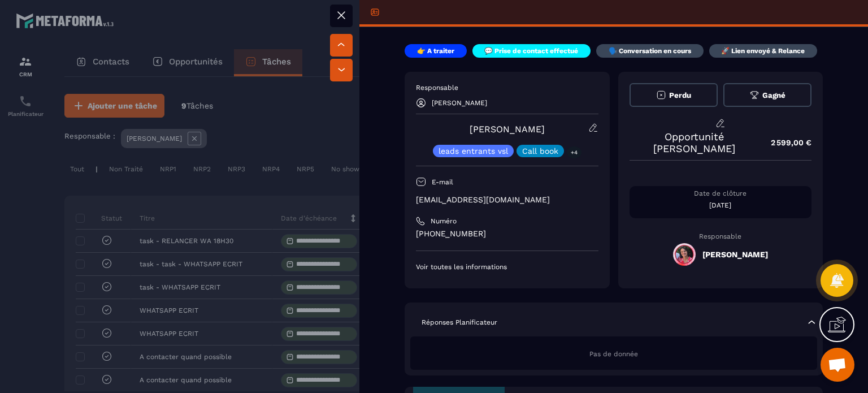 This screenshot has width=868, height=393. What do you see at coordinates (614, 353) in the screenshot?
I see `span: Pas de donnée` at bounding box center [614, 353].